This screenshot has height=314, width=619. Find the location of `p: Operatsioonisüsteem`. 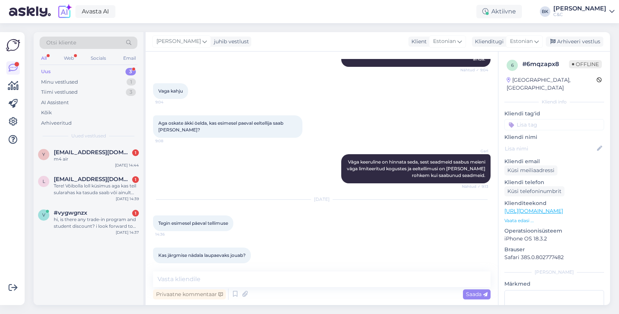

p: Operatsioonisüsteem is located at coordinates (554, 231).